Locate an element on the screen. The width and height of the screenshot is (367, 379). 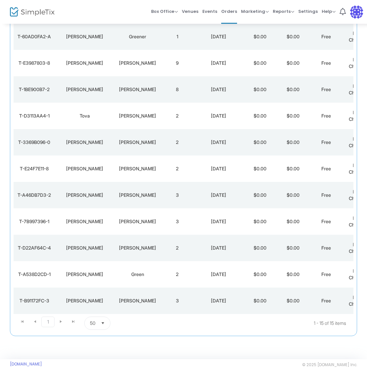
td: 9 is located at coordinates (177, 63).